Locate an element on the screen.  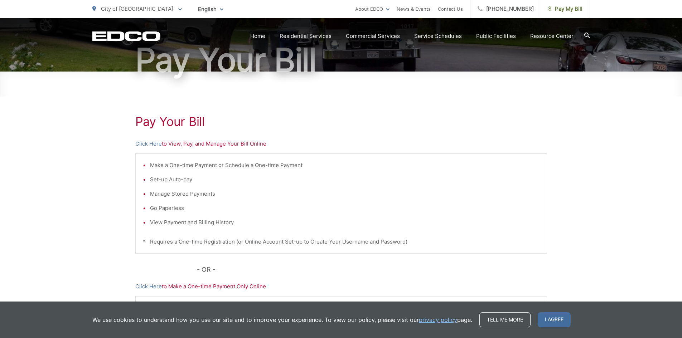
li: Go Paperless is located at coordinates (345, 208).